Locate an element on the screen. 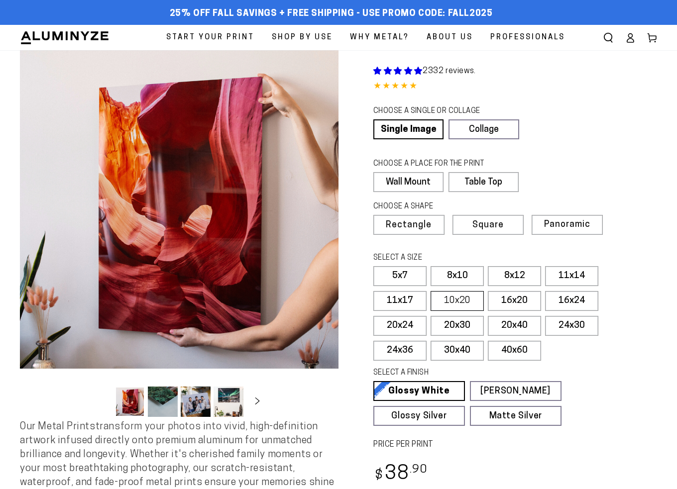 This screenshot has width=677, height=489. legend: CHOOSE A SHAPE is located at coordinates (442, 207).